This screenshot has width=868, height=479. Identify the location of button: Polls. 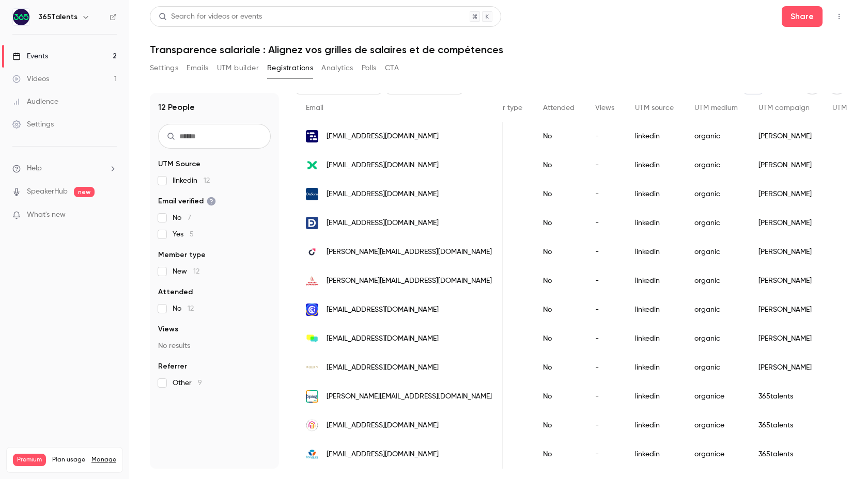
(369, 68).